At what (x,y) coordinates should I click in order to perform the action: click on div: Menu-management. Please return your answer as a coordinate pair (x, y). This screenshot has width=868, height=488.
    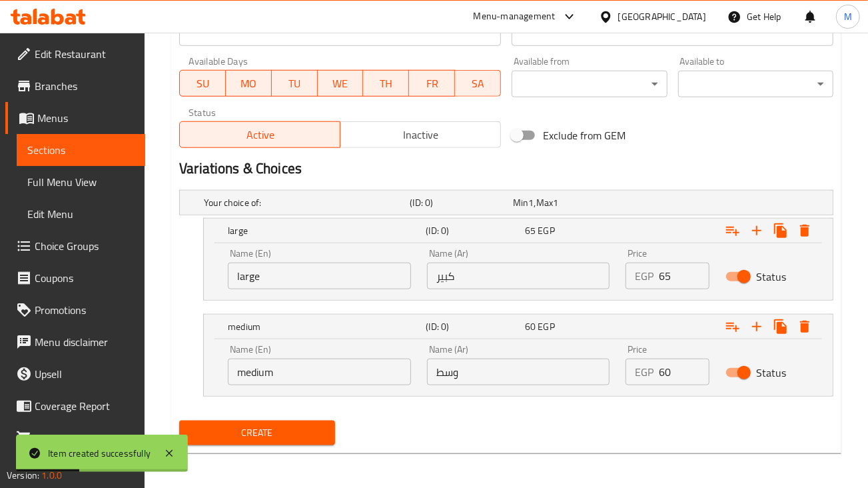
    Looking at the image, I should click on (514, 17).